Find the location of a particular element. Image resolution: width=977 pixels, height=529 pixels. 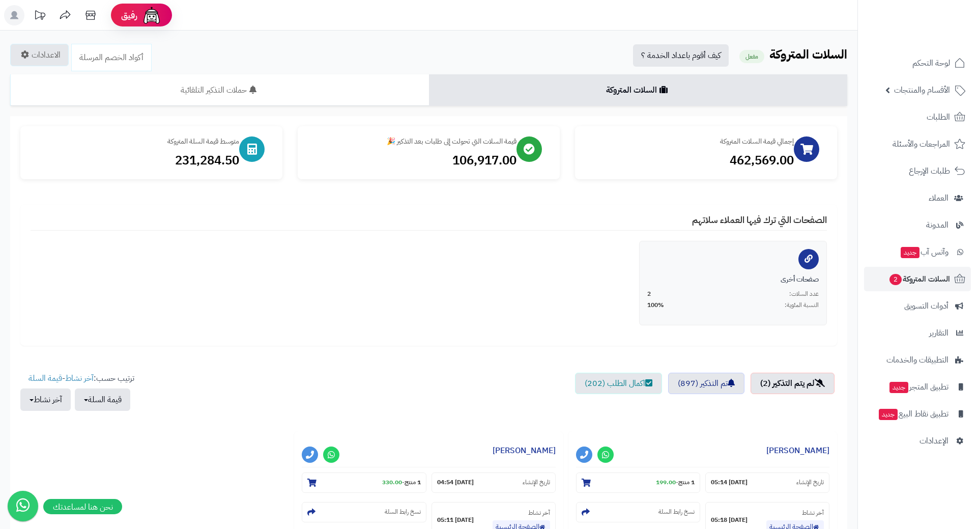

a: لوحة التحكم is located at coordinates (918, 63).